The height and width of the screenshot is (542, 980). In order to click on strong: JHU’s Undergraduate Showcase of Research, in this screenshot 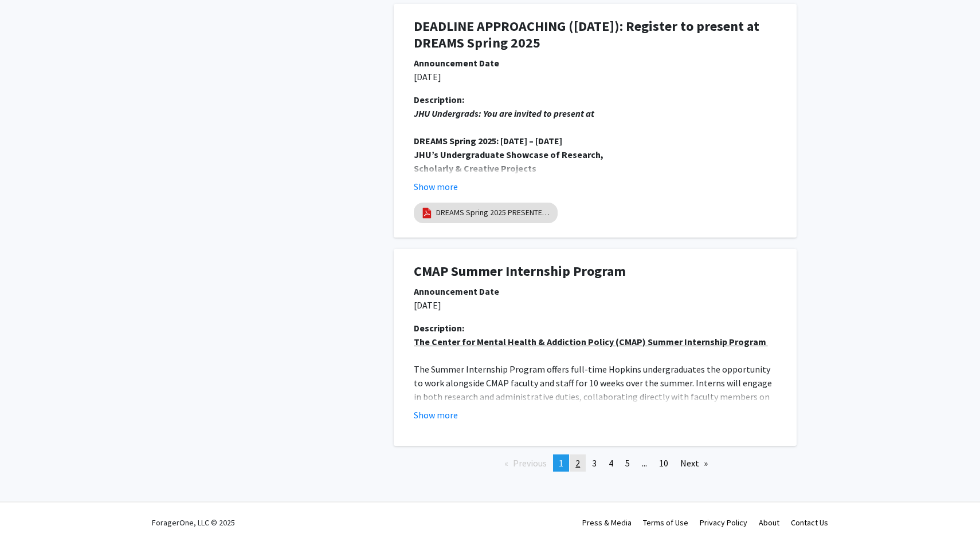, I will do `click(508, 154)`.